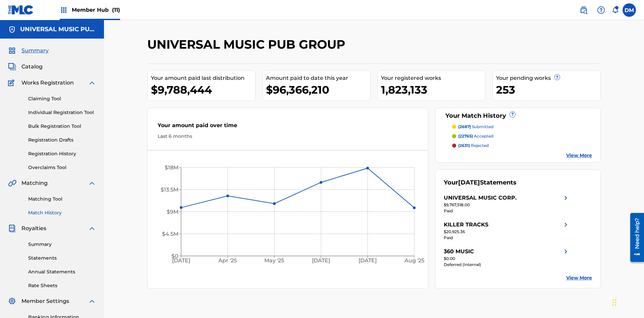 The width and height of the screenshot is (644, 318). I want to click on a: Individual Registration Tool, so click(62, 113).